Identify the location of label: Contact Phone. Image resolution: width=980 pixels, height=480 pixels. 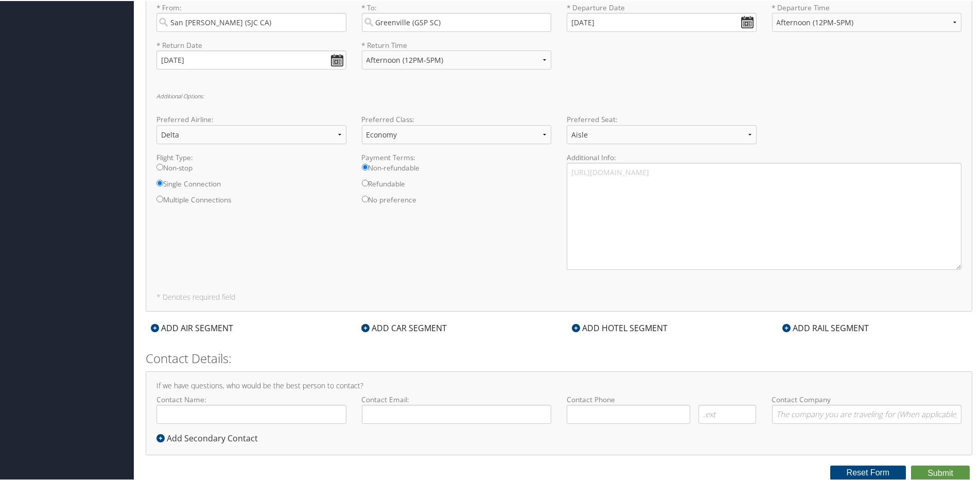
(662, 399).